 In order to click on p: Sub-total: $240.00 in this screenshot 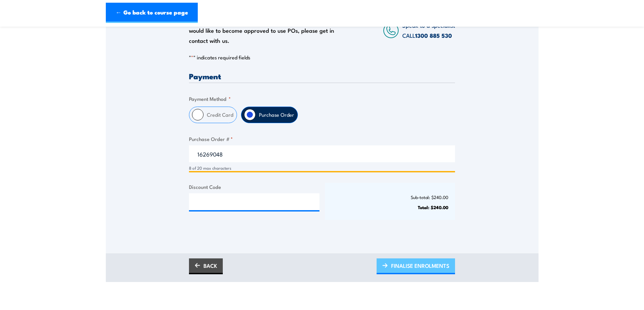, I will do `click(390, 197)`.